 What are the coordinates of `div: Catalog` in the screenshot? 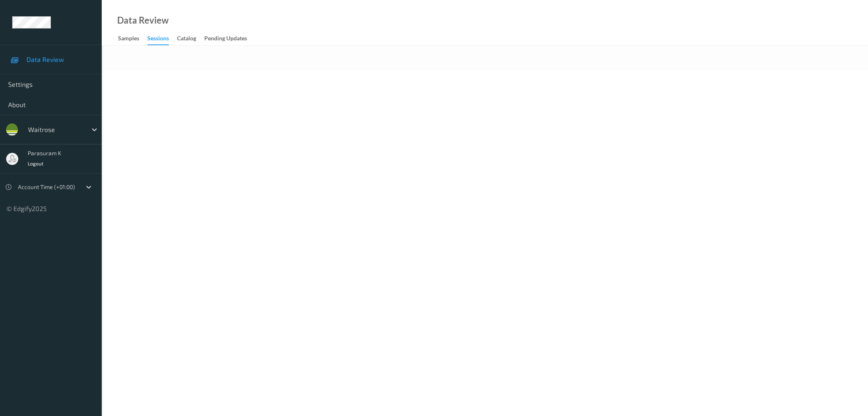 It's located at (186, 39).